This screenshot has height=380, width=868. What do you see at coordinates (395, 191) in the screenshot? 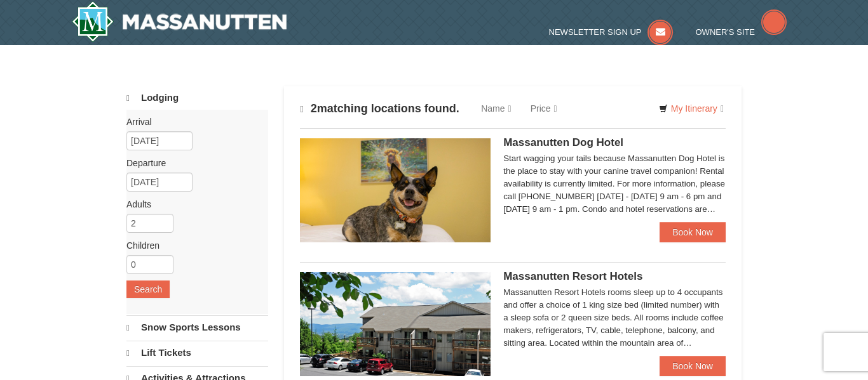
I see `img: 27428181-5-81c892a3.jpg` at bounding box center [395, 191].